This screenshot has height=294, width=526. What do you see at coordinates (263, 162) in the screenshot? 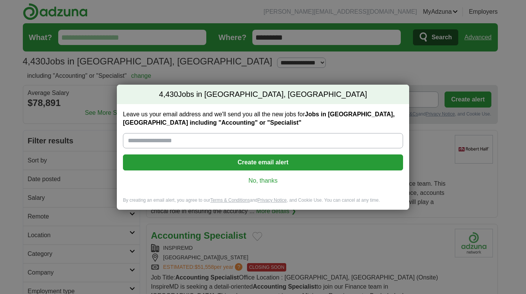
I see `button: Create email alert` at bounding box center [263, 162].